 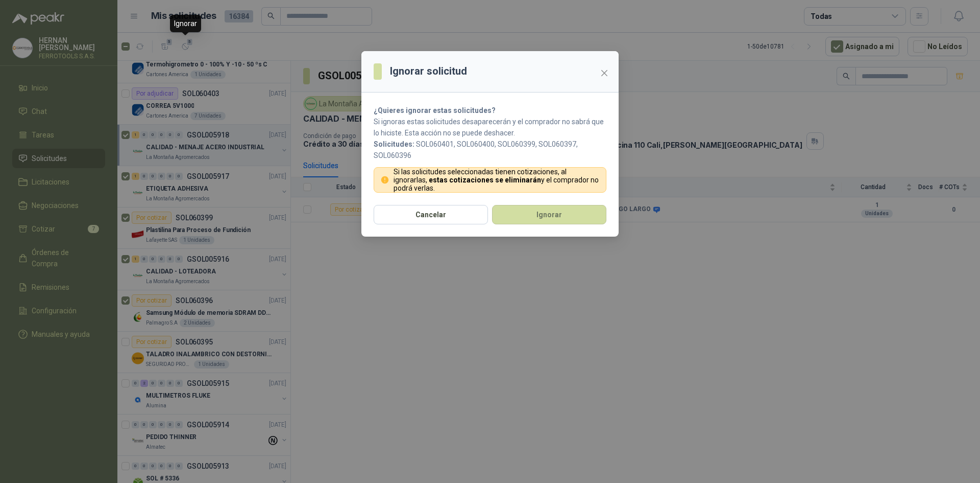 I want to click on p: Si ignoras estas solicitudes desaparecerán y el comprador no sabrá que lo hiciste. Esta acción no..., so click(x=490, y=127).